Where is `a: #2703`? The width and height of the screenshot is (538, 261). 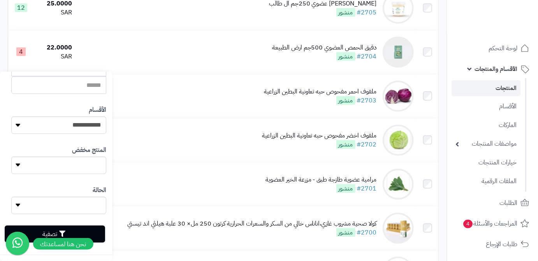 a: #2703 is located at coordinates (367, 100).